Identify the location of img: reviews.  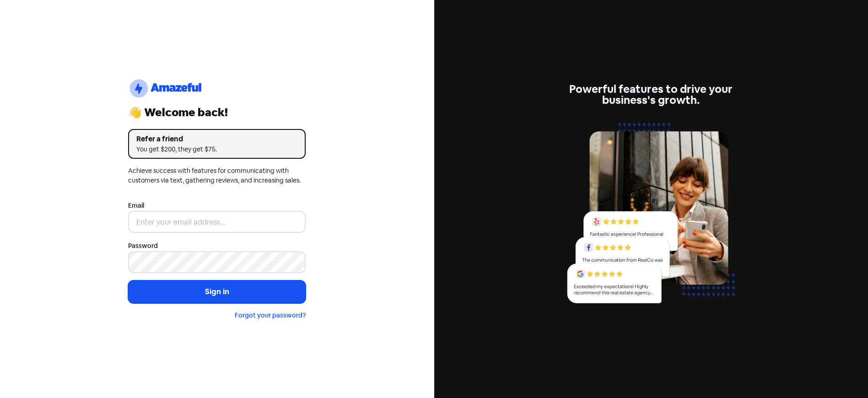
(651, 215).